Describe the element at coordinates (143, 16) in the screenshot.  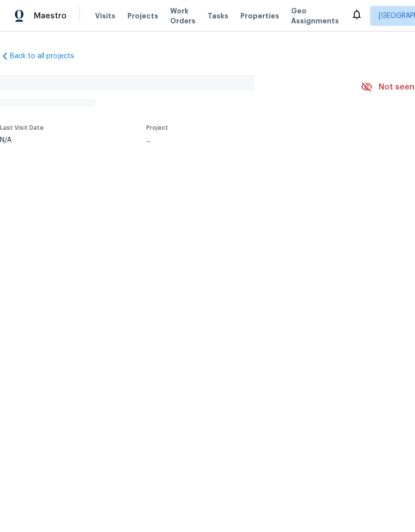
I see `span: Projects` at that location.